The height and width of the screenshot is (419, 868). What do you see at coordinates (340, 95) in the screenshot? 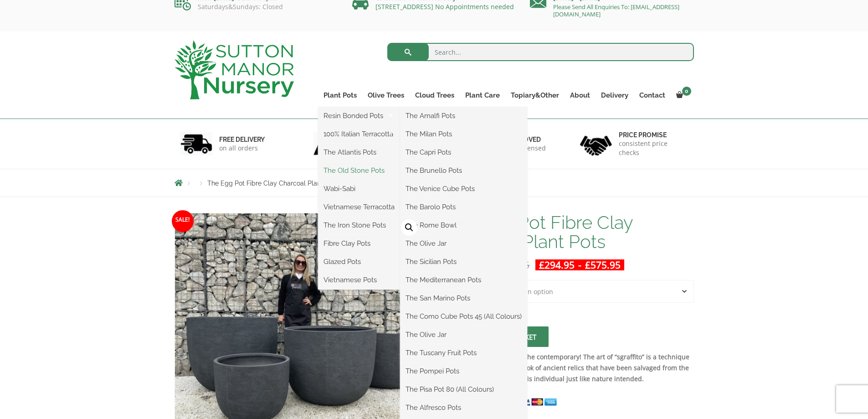
I see `a: Plant Pots` at bounding box center [340, 95].